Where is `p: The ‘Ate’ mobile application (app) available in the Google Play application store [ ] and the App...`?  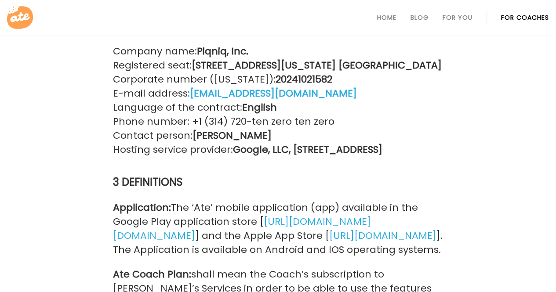
p: The ‘Ate’ mobile application (app) available in the Google Play application store [ ] and the App... is located at coordinates (278, 229).